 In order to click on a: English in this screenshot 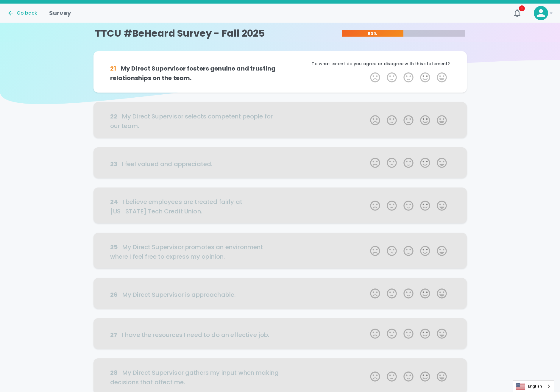, I will do `click(533, 386)`.